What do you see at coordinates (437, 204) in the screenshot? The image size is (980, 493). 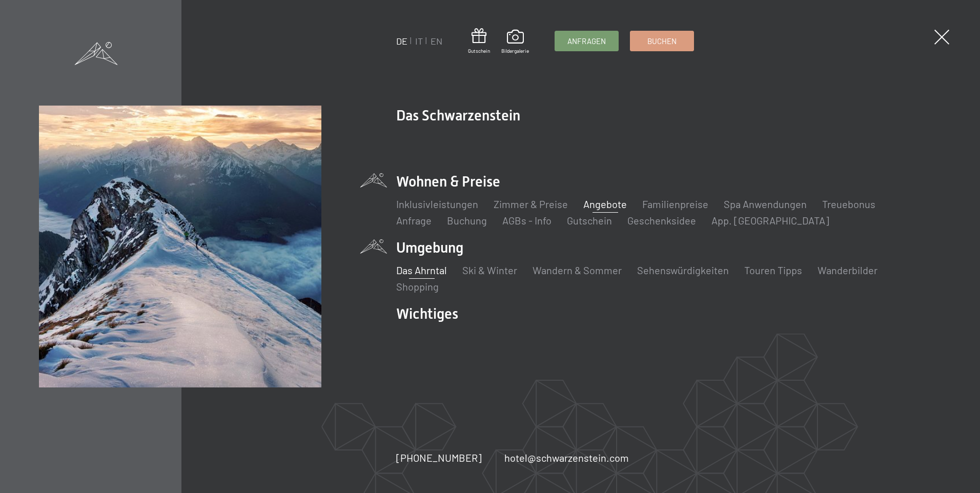 I see `a: Inklusivleistungen` at bounding box center [437, 204].